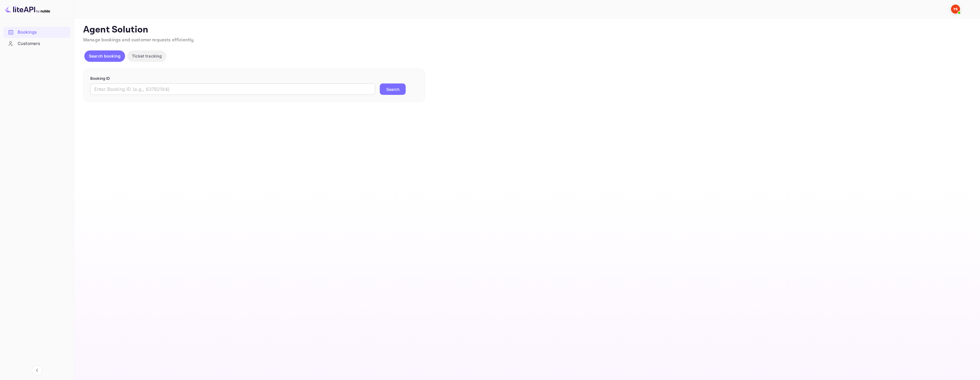  I want to click on span: Manage bookings and customer requests efficiently., so click(139, 40).